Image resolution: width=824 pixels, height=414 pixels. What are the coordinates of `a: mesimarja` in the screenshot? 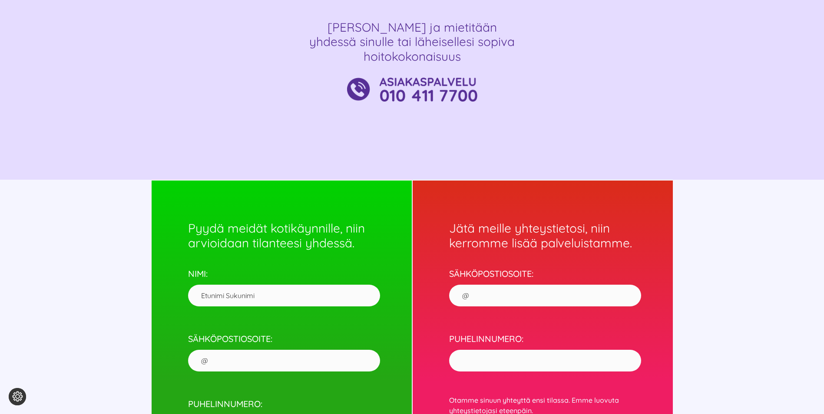 It's located at (412, 82).